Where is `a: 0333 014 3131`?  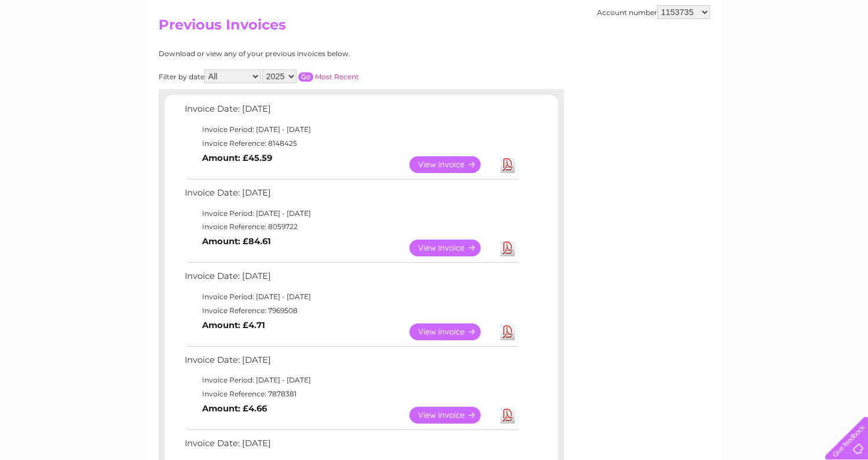
a: 0333 014 3131 is located at coordinates (690, 13).